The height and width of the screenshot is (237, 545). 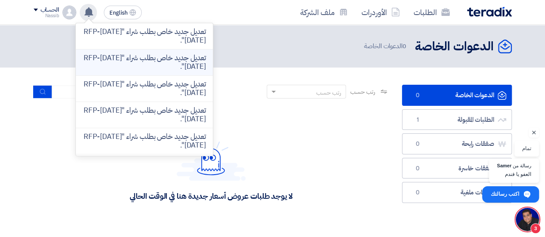 What do you see at coordinates (514, 174) in the screenshot?
I see `span: العفو يا فندم` at bounding box center [514, 174].